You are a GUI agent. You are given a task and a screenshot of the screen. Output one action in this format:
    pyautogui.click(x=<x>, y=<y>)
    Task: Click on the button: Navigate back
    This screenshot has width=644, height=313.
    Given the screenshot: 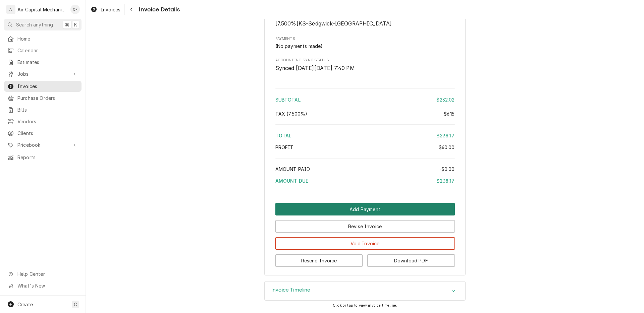 What is the action you would take?
    pyautogui.click(x=132, y=10)
    